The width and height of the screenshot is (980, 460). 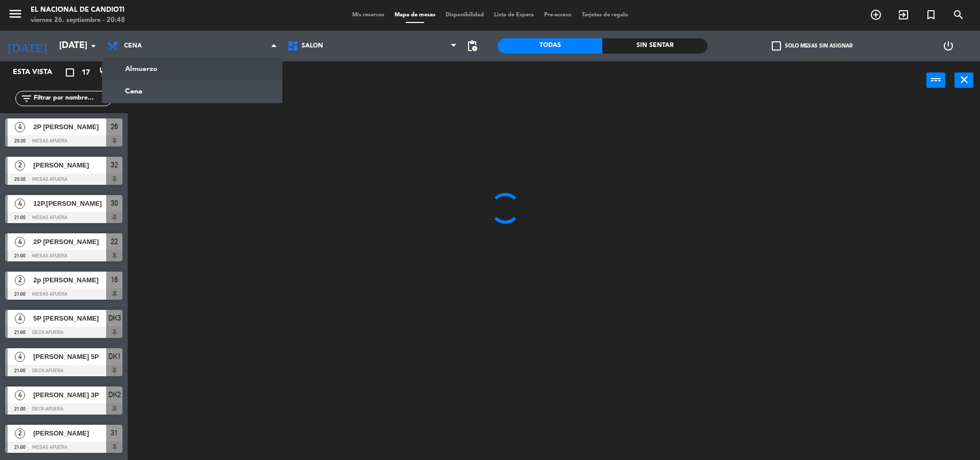 What do you see at coordinates (115, 395) in the screenshot?
I see `span: DK2` at bounding box center [115, 395].